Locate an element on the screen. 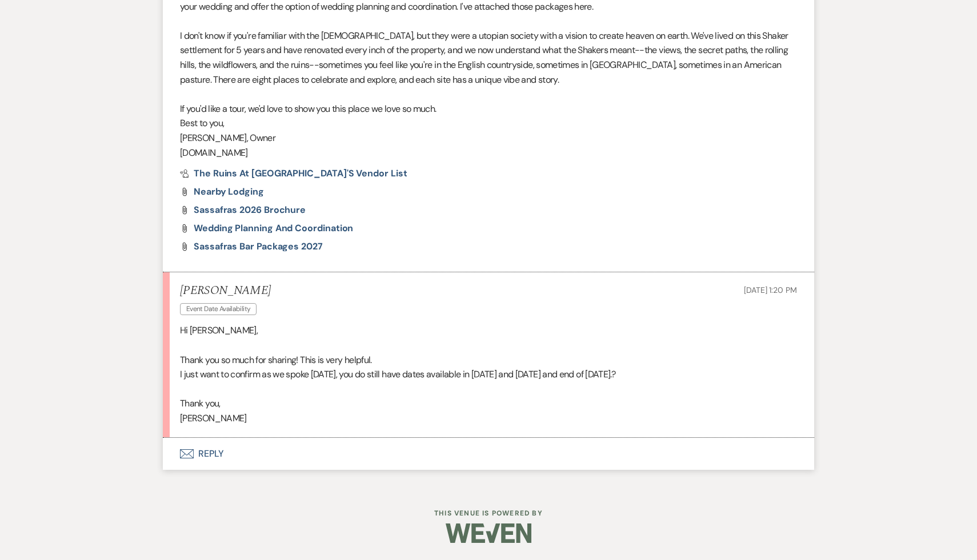  button: Reply is located at coordinates (488, 454).